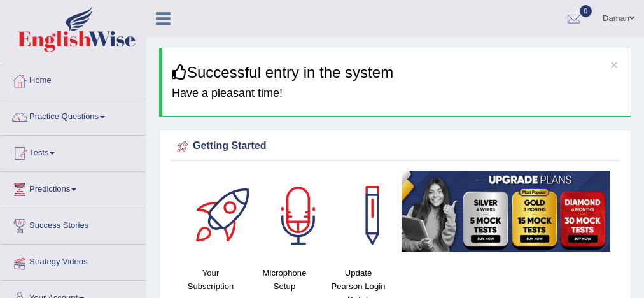 The image size is (644, 298). I want to click on a: Strategy Videos, so click(73, 261).